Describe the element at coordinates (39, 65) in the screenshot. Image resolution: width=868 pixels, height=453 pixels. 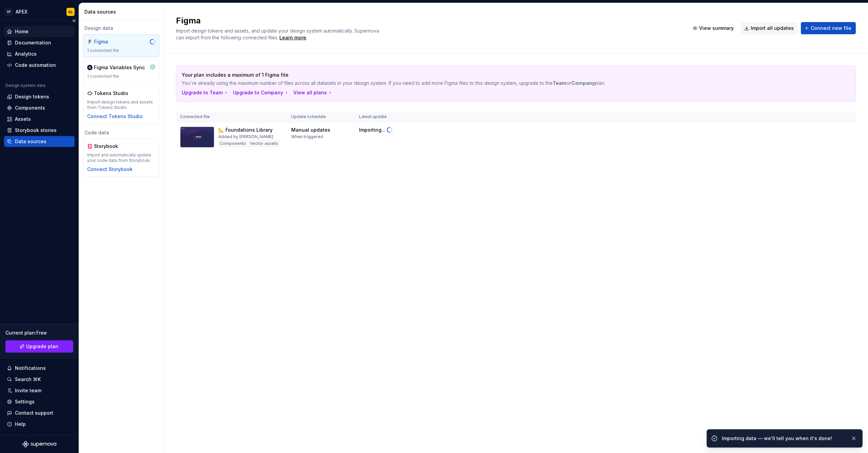
I see `a: Code automation` at that location.